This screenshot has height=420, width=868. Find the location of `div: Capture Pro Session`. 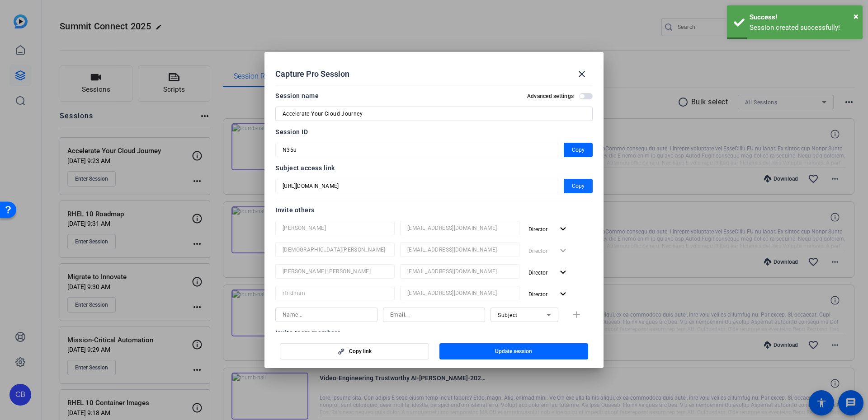

div: Capture Pro Session is located at coordinates (434, 74).